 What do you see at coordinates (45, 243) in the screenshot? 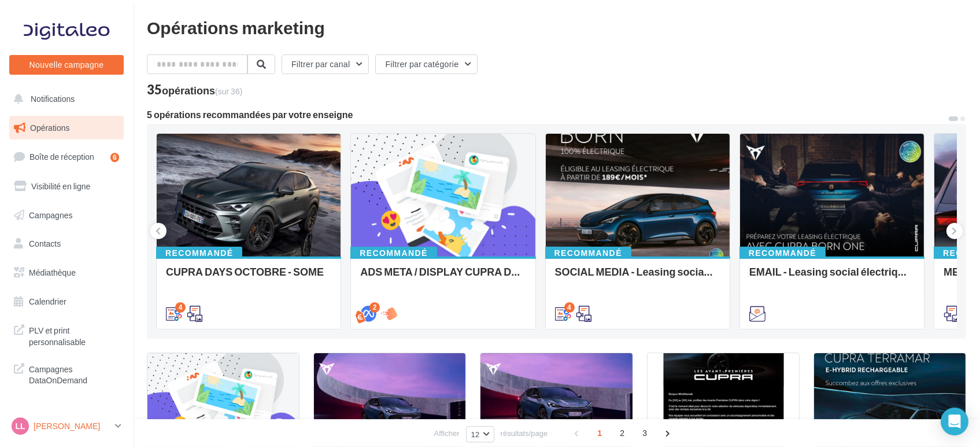
I see `span: Contacts` at bounding box center [45, 243].